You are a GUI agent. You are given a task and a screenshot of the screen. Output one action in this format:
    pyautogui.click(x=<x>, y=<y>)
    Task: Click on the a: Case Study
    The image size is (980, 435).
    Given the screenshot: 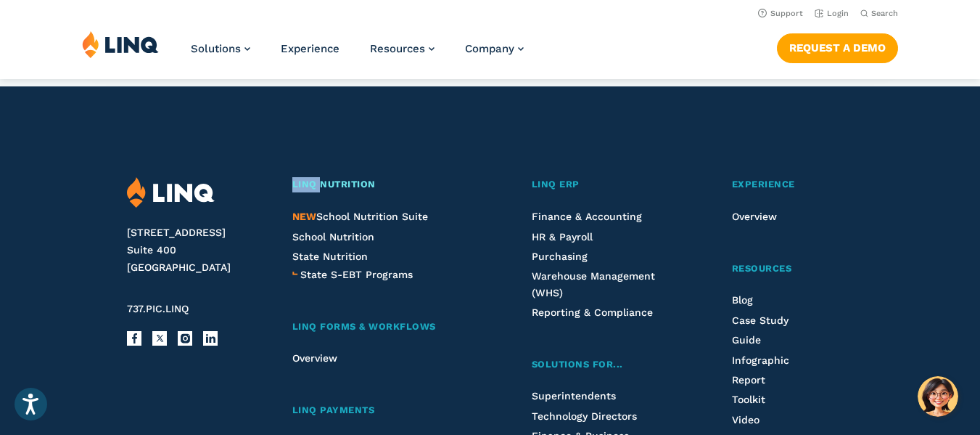 What is the action you would take?
    pyautogui.click(x=760, y=320)
    